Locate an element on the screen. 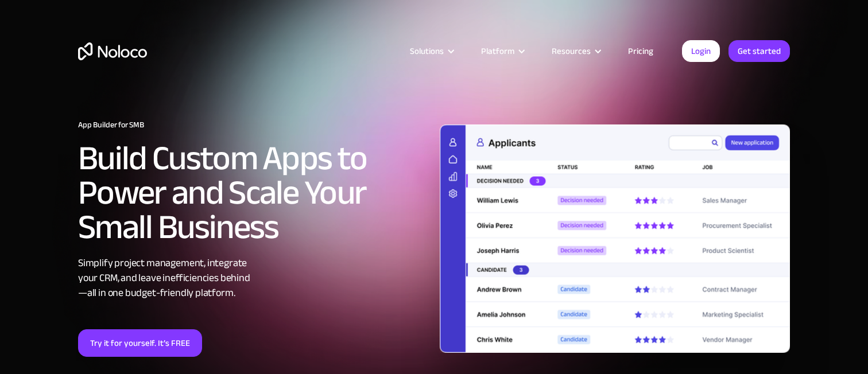  a: home is located at coordinates (113, 51).